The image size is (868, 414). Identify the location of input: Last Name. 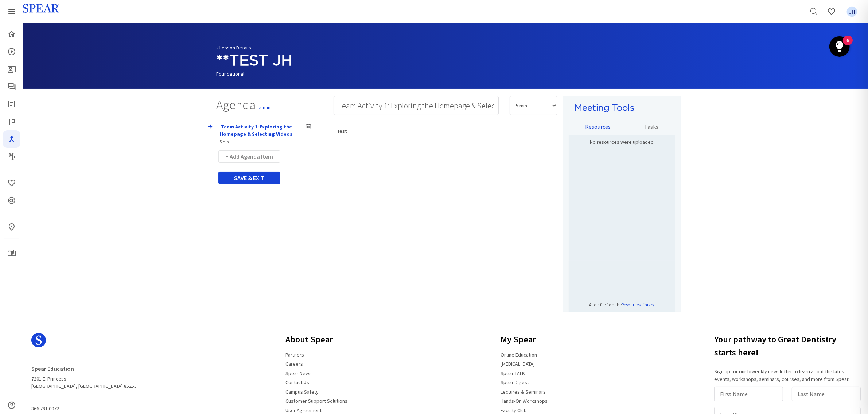
(826, 394).